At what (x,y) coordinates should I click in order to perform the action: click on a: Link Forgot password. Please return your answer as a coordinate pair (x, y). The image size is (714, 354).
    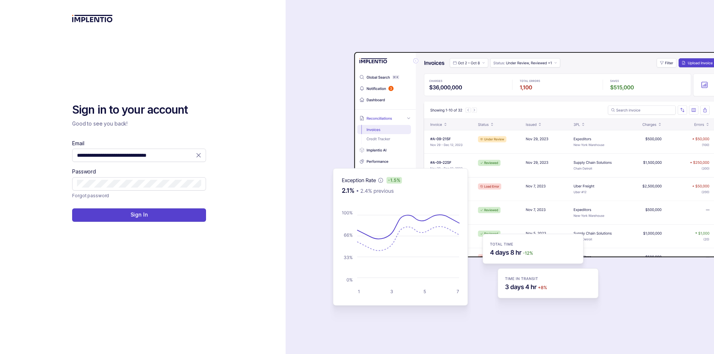
    Looking at the image, I should click on (90, 196).